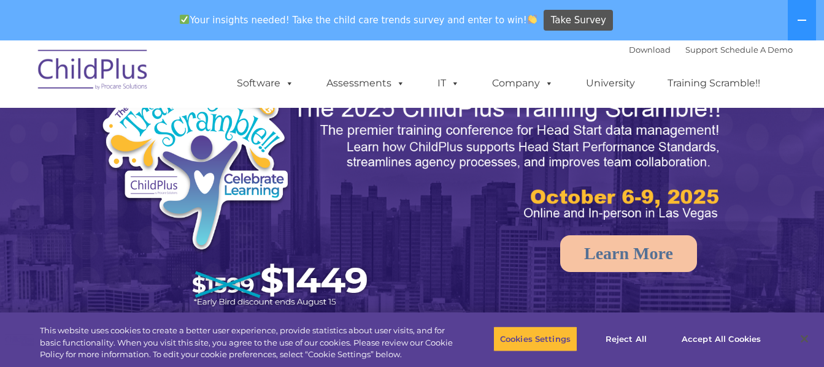  I want to click on a: Schedule A Demo, so click(756, 50).